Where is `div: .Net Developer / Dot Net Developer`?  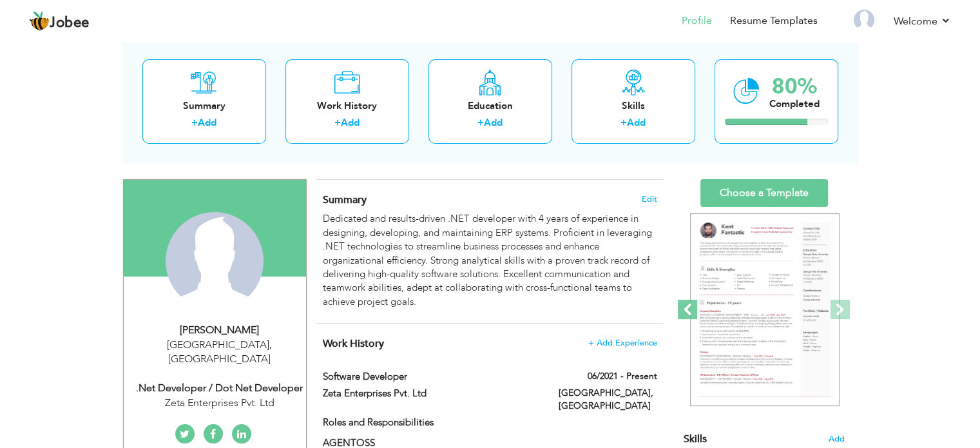
div: .Net Developer / Dot Net Developer is located at coordinates (220, 388).